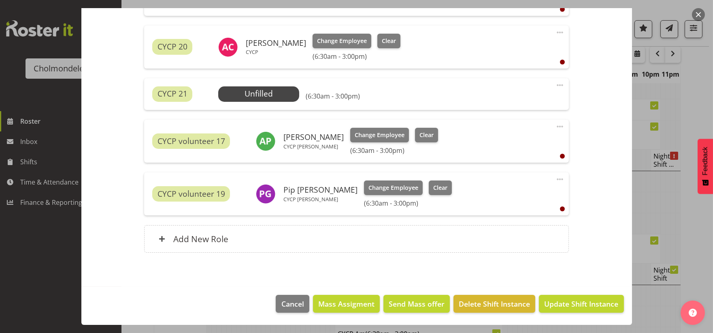  I want to click on span: Mass Assigment, so click(346, 303).